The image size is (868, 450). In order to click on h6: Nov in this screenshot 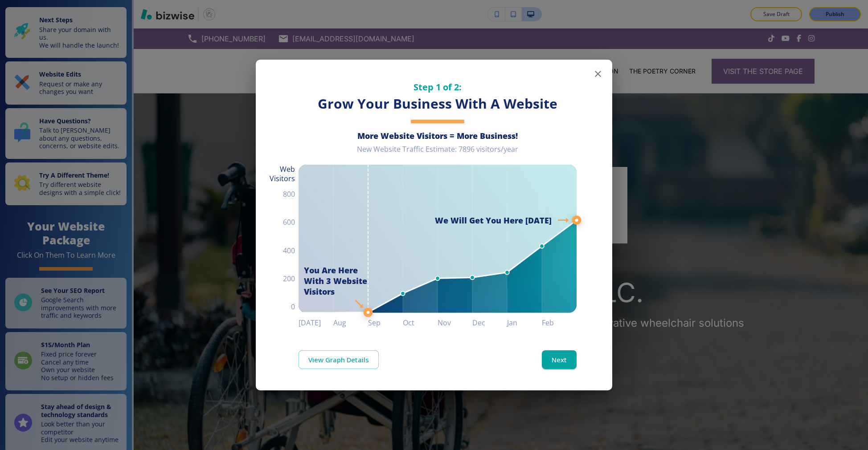, I will do `click(455, 323)`.